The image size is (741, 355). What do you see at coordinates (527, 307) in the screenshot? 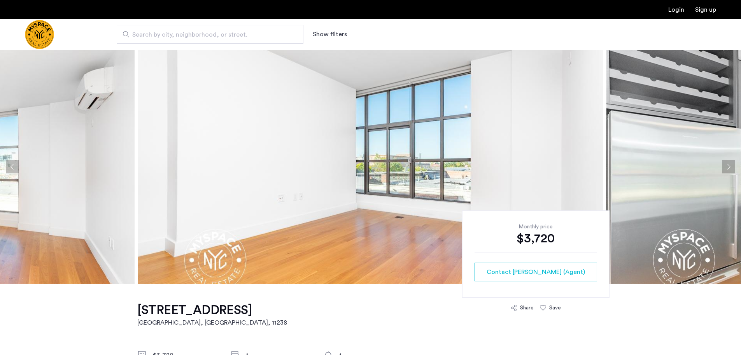
I see `div: Share` at bounding box center [527, 307].